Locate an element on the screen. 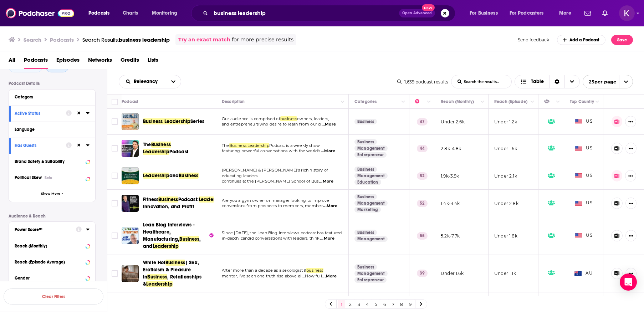 The width and height of the screenshot is (644, 312). h2: Choose List sort is located at coordinates (150, 82).